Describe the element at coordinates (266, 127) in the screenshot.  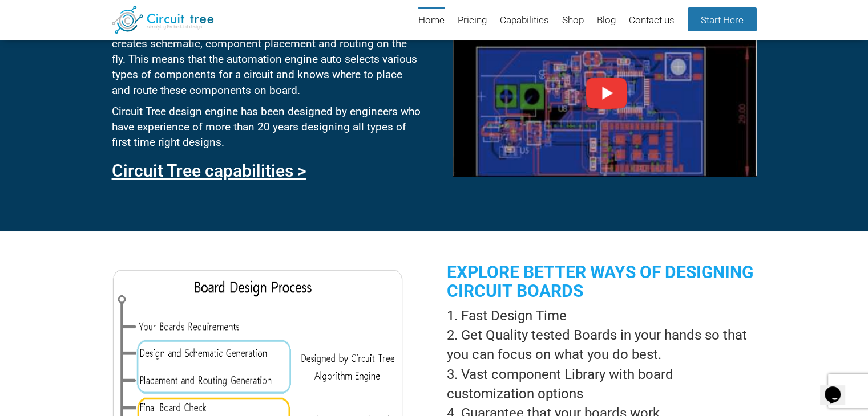
I see `p: Circuit Tree design engine has been designed by engineers who have experience of more than 20 yea...` at that location.